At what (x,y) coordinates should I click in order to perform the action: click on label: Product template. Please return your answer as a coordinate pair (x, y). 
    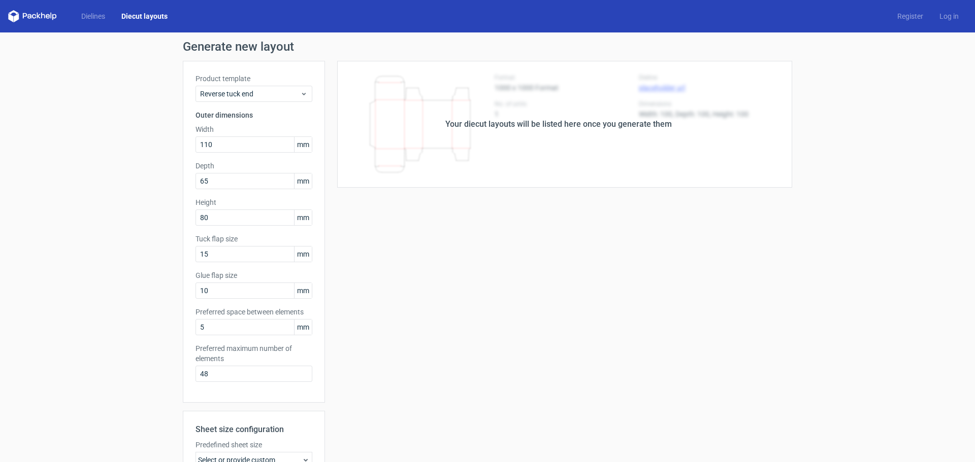
    Looking at the image, I should click on (254, 79).